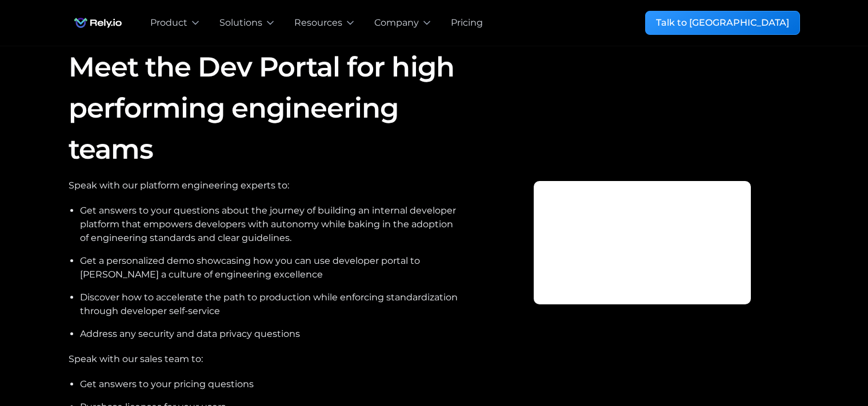 The height and width of the screenshot is (406, 868). I want to click on a: Pricing, so click(467, 23).